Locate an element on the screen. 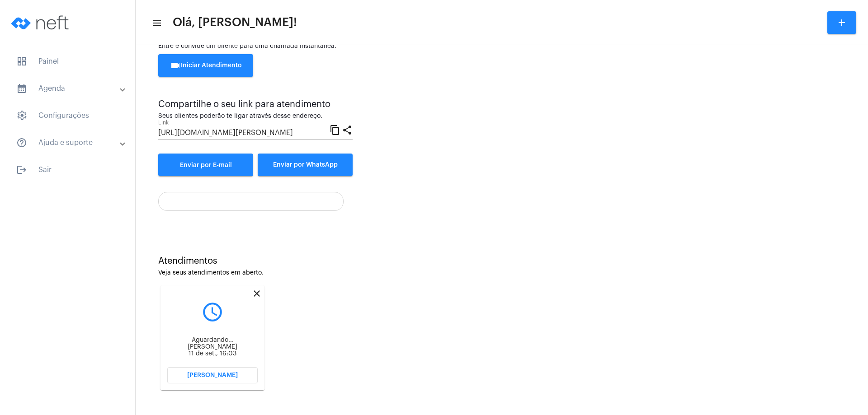 Image resolution: width=868 pixels, height=415 pixels. mat-expansion-panel-header: sidenav iconAgenda is located at coordinates (70, 88).